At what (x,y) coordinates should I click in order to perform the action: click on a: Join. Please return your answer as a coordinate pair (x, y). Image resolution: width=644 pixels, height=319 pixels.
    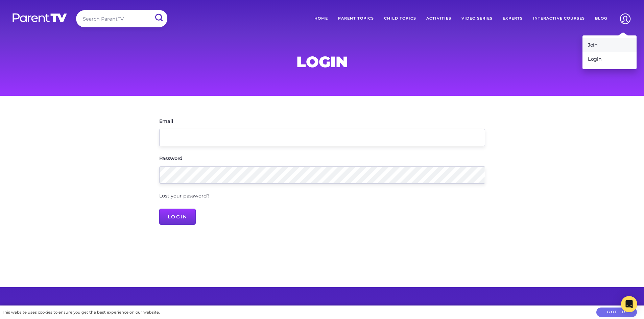
    Looking at the image, I should click on (609, 45).